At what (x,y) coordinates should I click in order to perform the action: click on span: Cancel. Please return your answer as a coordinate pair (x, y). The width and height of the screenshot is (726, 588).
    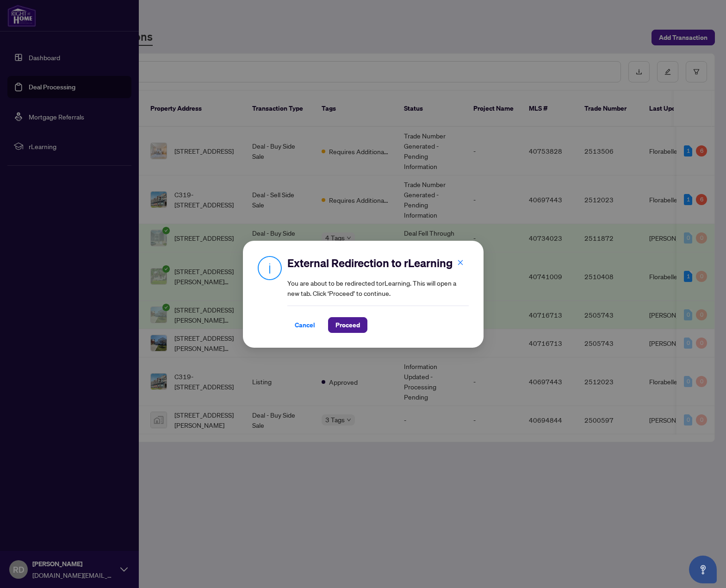
    Looking at the image, I should click on (305, 325).